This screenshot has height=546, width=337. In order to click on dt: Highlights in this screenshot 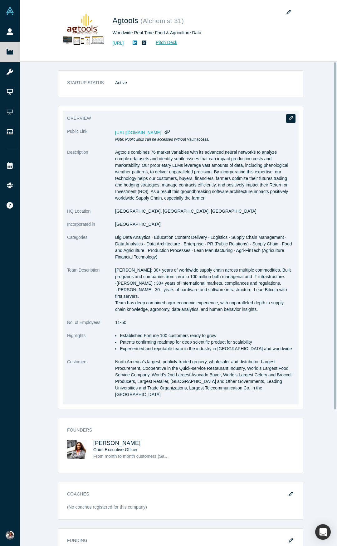, I will do `click(91, 345)`.